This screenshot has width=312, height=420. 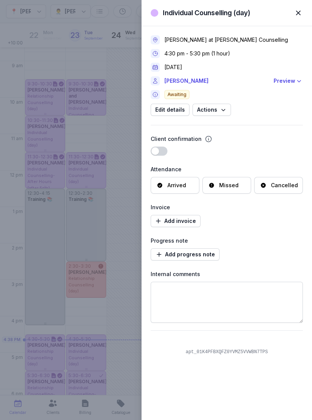 What do you see at coordinates (211, 110) in the screenshot?
I see `button: Actions` at bounding box center [211, 110].